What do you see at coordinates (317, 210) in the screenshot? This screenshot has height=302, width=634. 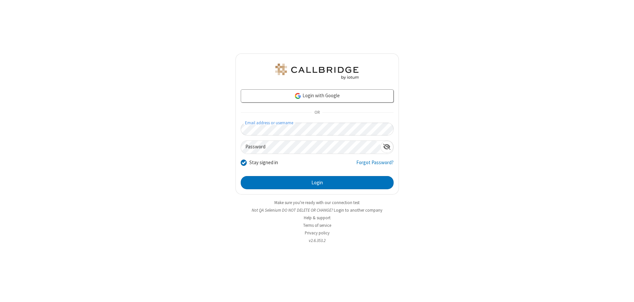 I see `li: Not QA Selenium DO NOT DELETE OR CHANGE?` at bounding box center [317, 210].